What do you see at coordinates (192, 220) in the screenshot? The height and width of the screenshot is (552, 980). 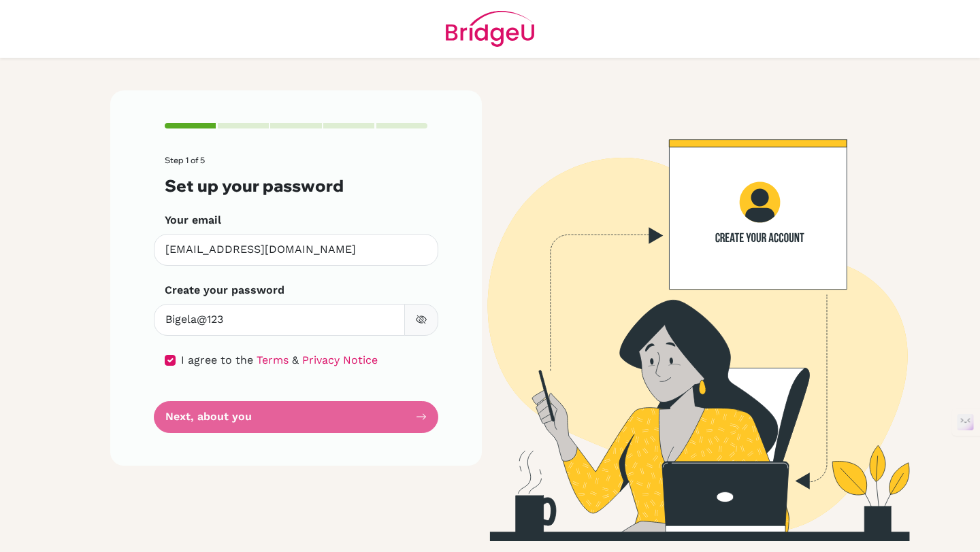 I see `label: Your email` at bounding box center [192, 220].